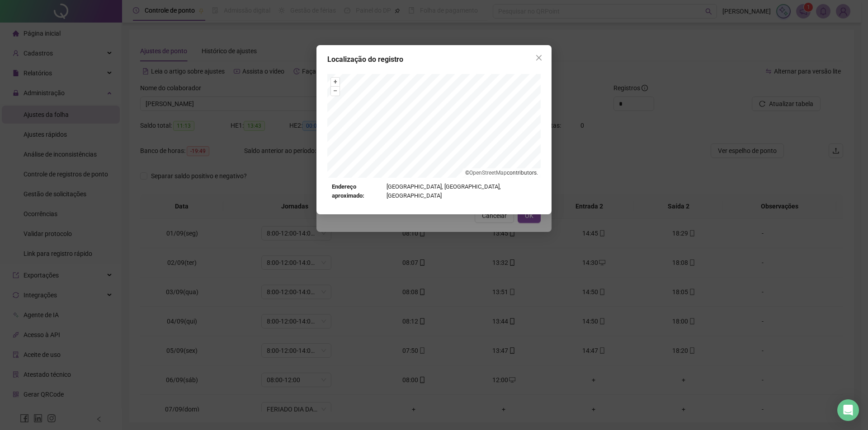 The height and width of the screenshot is (430, 868). Describe the element at coordinates (487, 173) in the screenshot. I see `a: OpenStreetMap` at that location.